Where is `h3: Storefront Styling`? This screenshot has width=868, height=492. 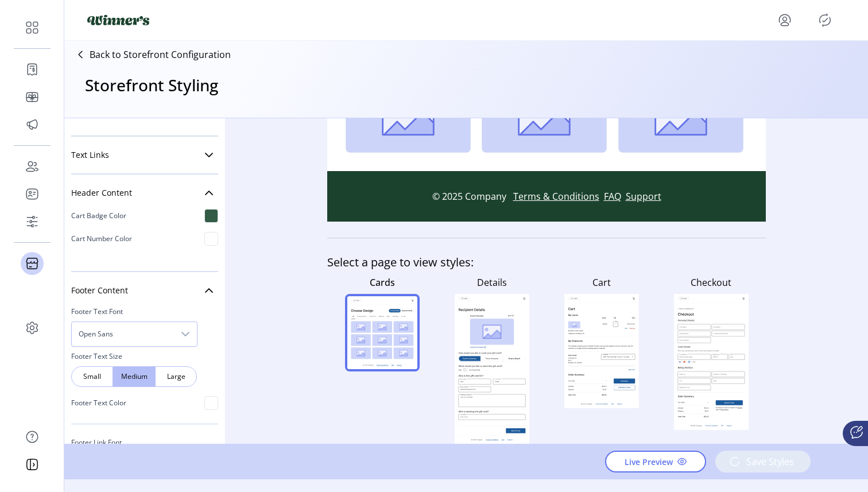 h3: Storefront Styling is located at coordinates (152, 85).